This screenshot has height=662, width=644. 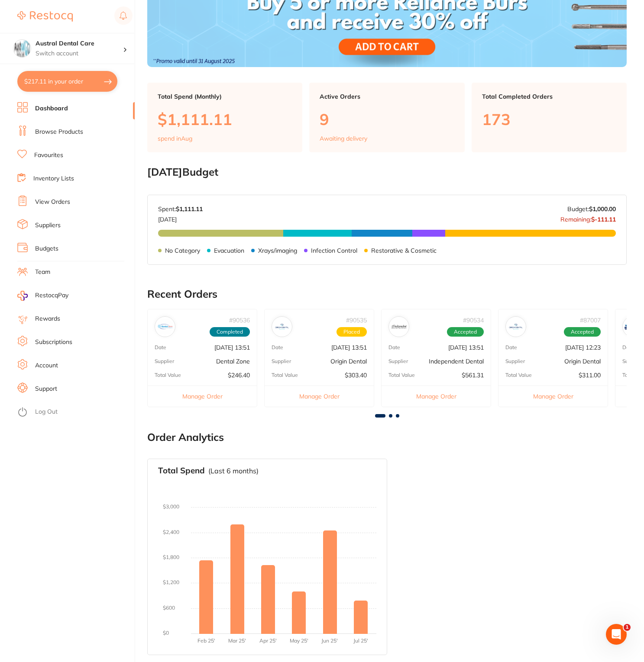 What do you see at coordinates (355, 375) in the screenshot?
I see `p: $303.40` at bounding box center [355, 375].